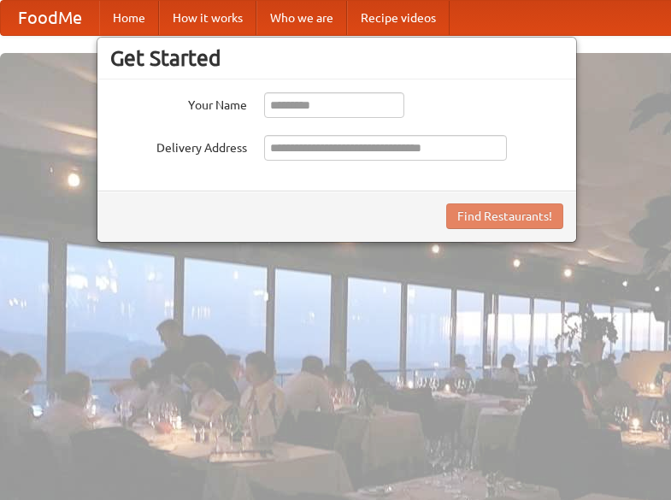 This screenshot has width=671, height=500. What do you see at coordinates (179, 145) in the screenshot?
I see `label: Delivery Address` at bounding box center [179, 145].